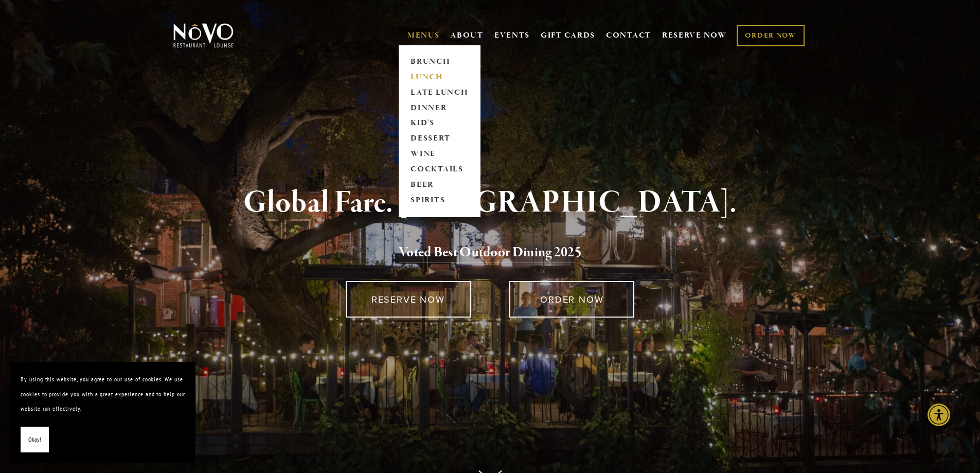 The height and width of the screenshot is (473, 980). I want to click on img: Novo Restaurant &amp; Lounge, so click(204, 36).